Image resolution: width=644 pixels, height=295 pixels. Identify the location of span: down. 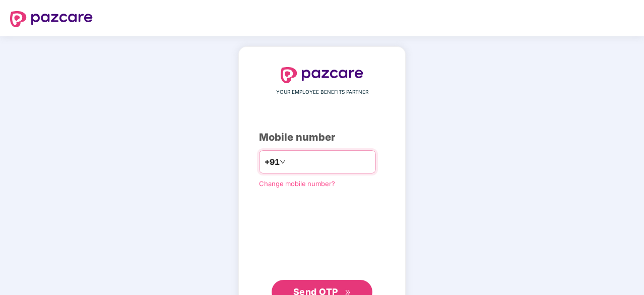
(283, 162).